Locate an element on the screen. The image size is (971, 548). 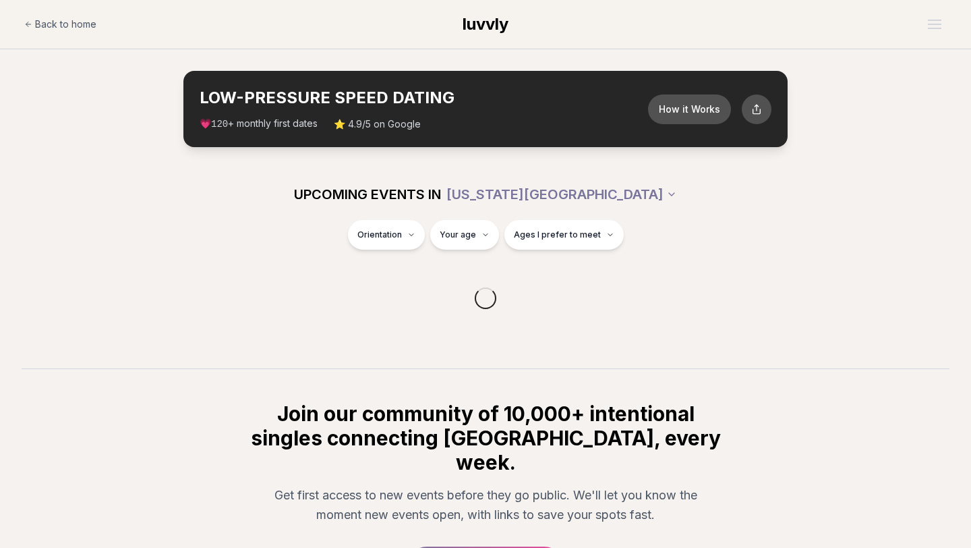
button: Orientation is located at coordinates (386, 235).